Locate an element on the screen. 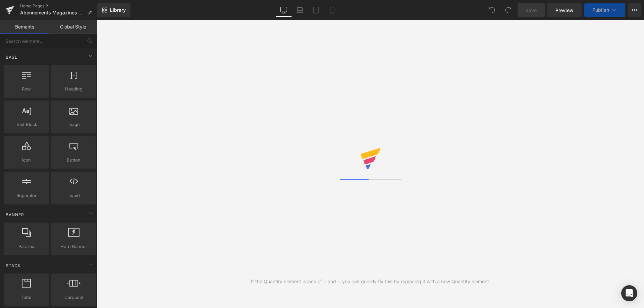 The height and width of the screenshot is (308, 644). a: Mobile is located at coordinates (332, 10).